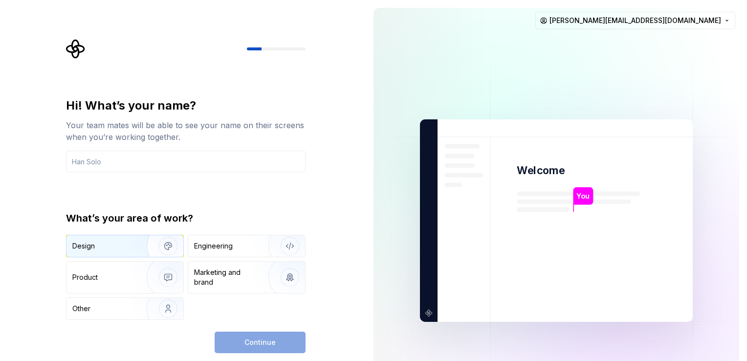 The width and height of the screenshot is (747, 361). Describe the element at coordinates (186, 106) in the screenshot. I see `div: Hi! What’s your name?` at that location.